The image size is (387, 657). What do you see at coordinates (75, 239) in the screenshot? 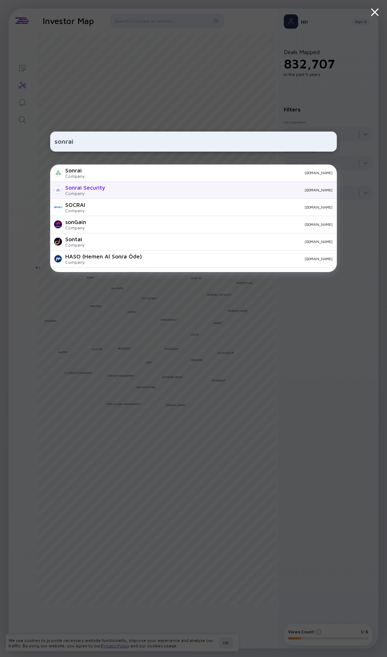
I see `div: Sontai` at bounding box center [75, 239].